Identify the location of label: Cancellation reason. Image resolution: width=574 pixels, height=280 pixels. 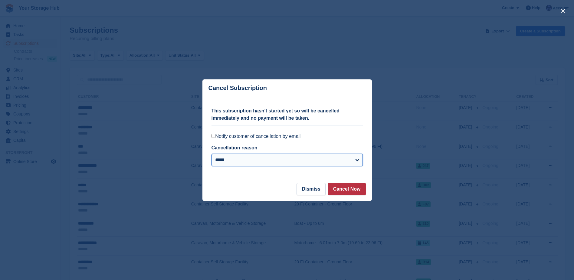
(235, 147).